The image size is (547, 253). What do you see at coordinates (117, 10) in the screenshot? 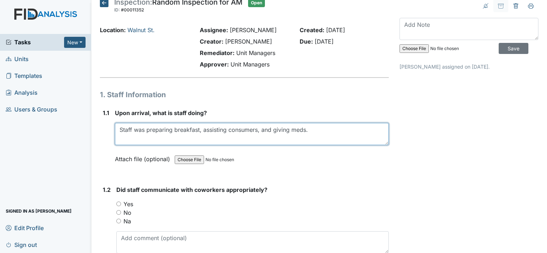
I see `span: ID:` at bounding box center [117, 10].